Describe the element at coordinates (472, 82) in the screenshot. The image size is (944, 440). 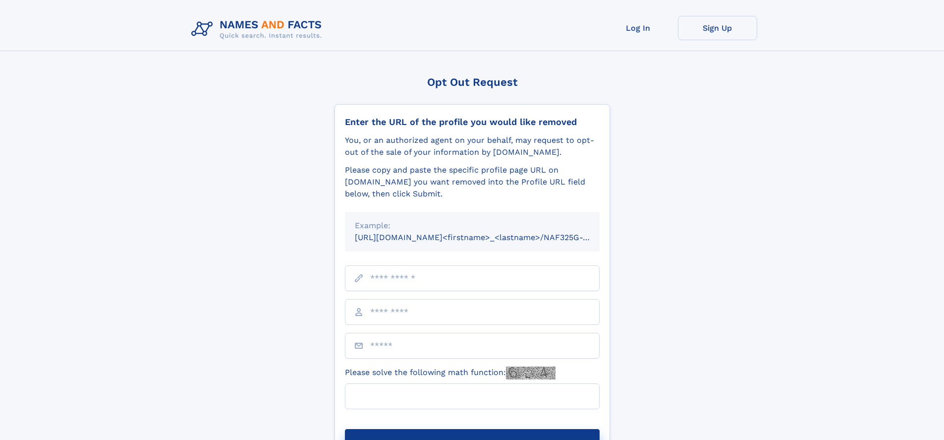
I see `div: Opt Out Request` at that location.